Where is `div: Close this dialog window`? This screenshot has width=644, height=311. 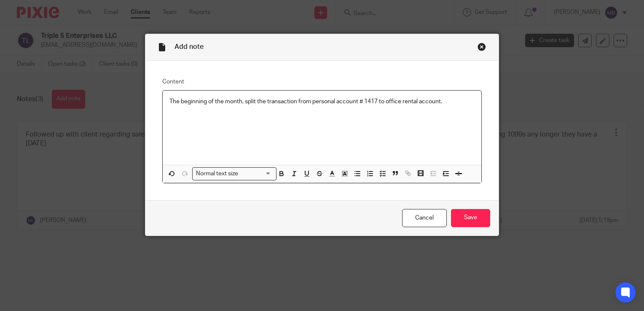
div: Close this dialog window is located at coordinates (482, 47).